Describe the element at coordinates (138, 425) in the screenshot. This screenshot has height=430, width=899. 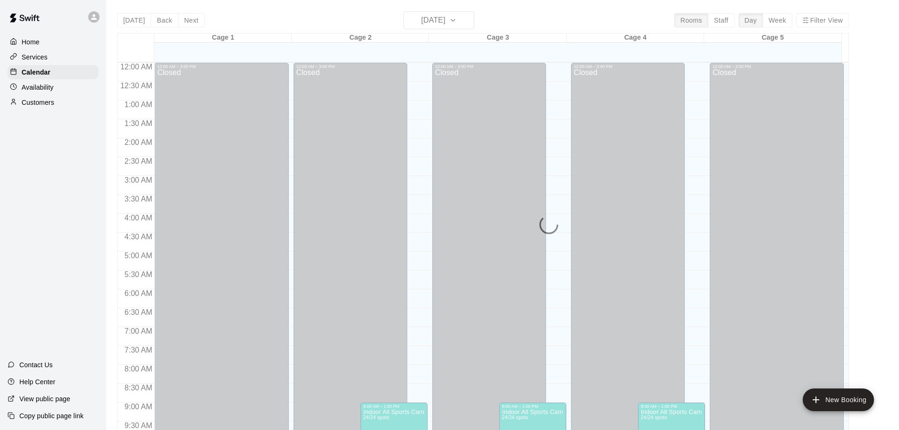
I see `span: 9:30 AM` at that location.